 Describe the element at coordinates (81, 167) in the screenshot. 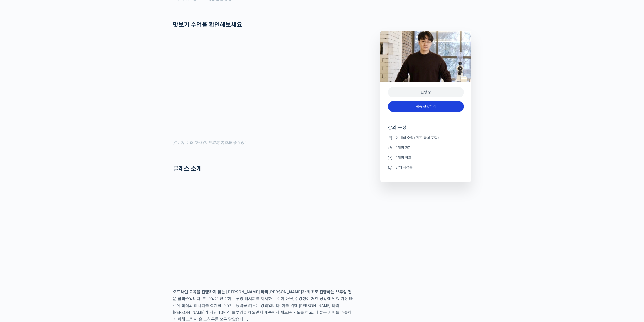

I see `a: 설정` at that location.